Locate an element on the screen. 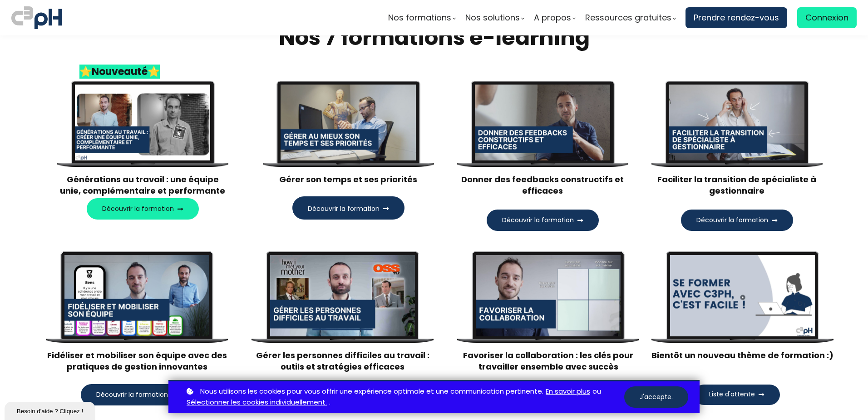 The image size is (868, 420). h3: Gérer les personnes difficiles au travail : outils et stratégies efficaces is located at coordinates (342, 361).